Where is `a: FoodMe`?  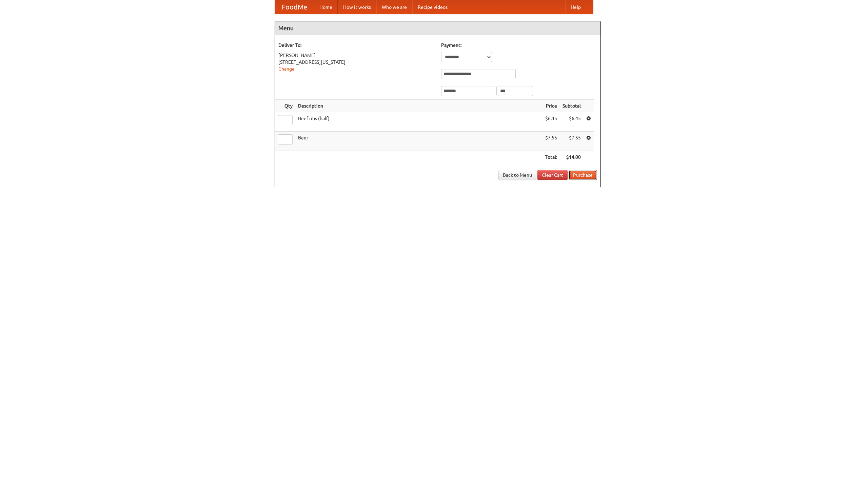 a: FoodMe is located at coordinates (294, 7).